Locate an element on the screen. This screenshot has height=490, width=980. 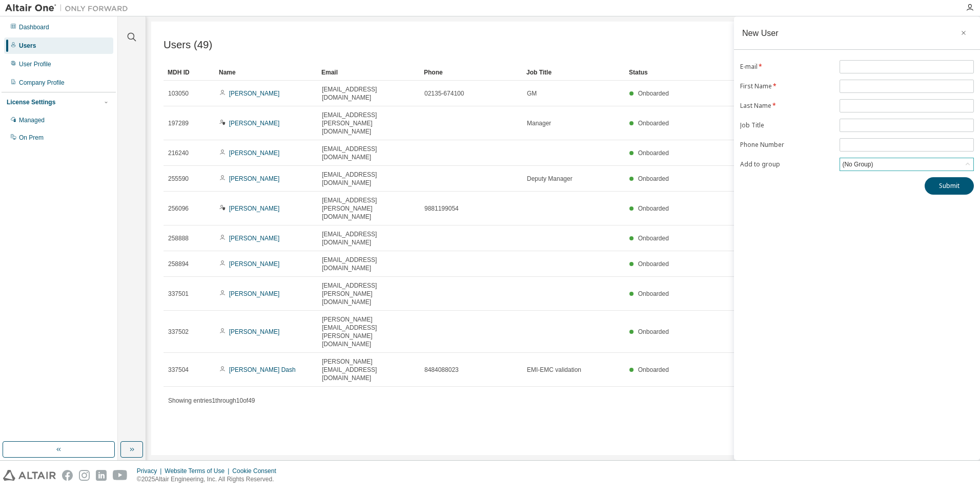
div: Privacy is located at coordinates (150, 470).